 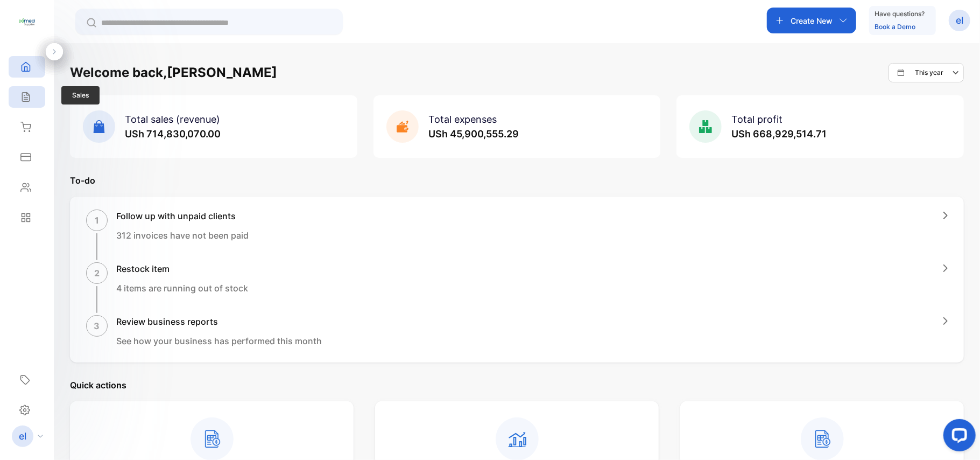 I want to click on span: USh 45,900,555.29, so click(x=473, y=134).